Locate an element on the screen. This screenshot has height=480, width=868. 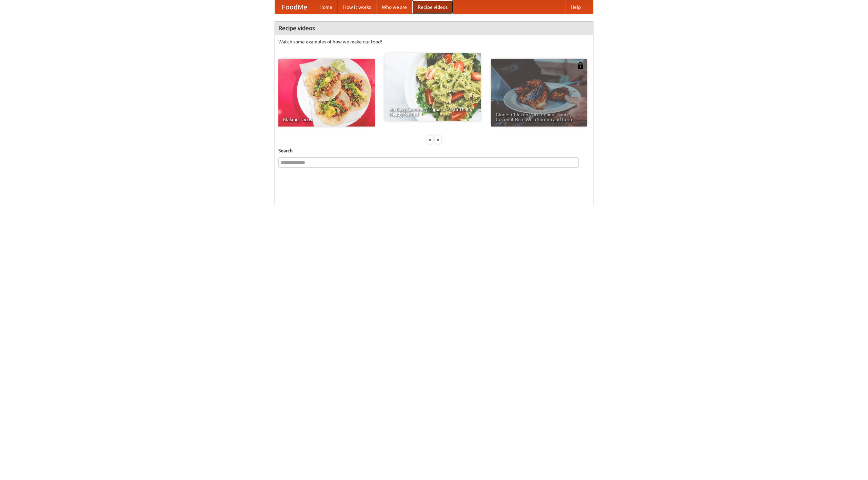
h4: Recipe videos is located at coordinates (434, 28).